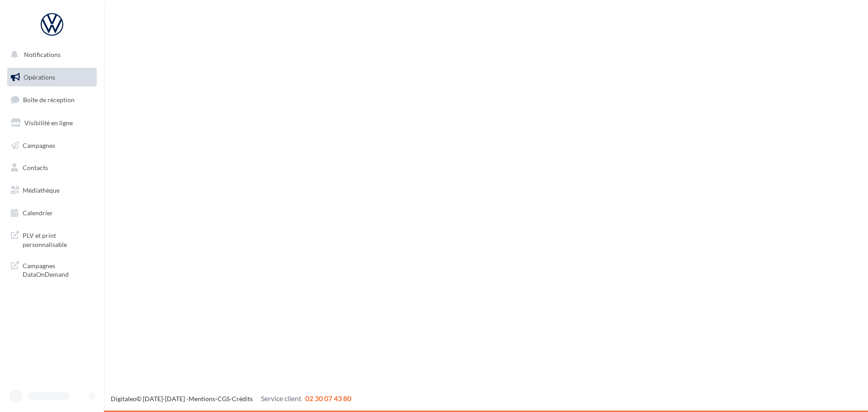  I want to click on span: Opérations, so click(40, 77).